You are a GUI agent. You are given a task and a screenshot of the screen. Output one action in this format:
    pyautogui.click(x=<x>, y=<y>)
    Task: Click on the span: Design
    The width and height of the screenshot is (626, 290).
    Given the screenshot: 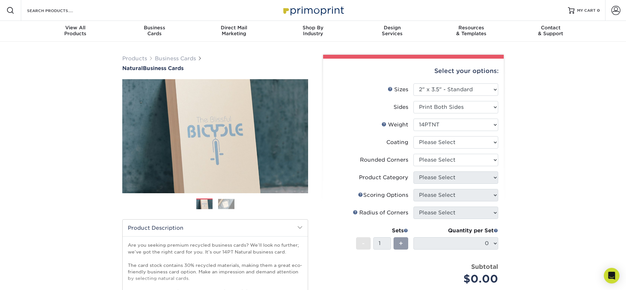 What is the action you would take?
    pyautogui.click(x=392, y=28)
    